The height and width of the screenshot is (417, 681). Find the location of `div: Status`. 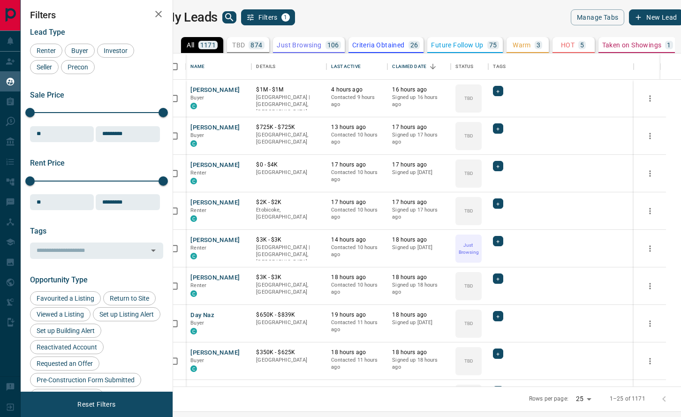

div: Status is located at coordinates (469, 67).